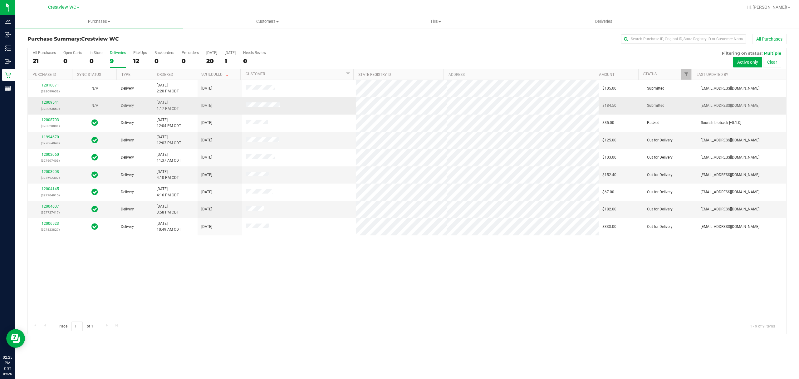 This screenshot has width=799, height=379. I want to click on span: $184.50, so click(609, 105).